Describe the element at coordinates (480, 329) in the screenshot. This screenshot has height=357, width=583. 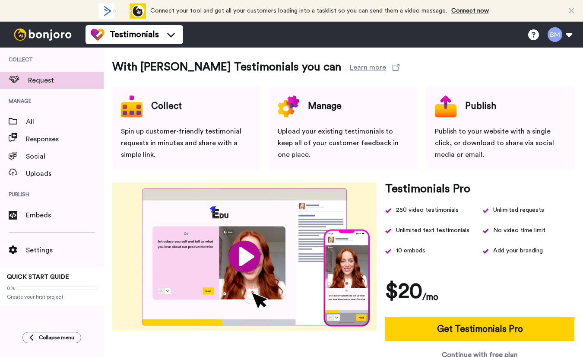
I see `div: Get Testimonials Pro` at that location.